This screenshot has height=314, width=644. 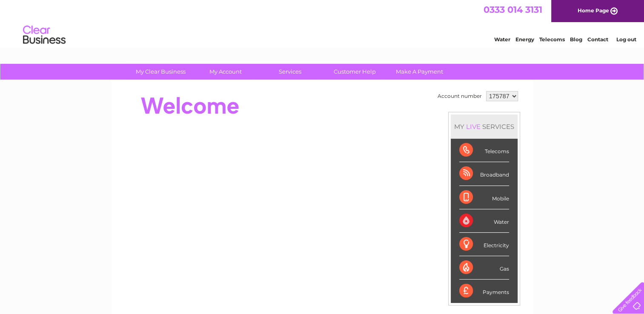 I want to click on div: Electricity, so click(x=484, y=245).